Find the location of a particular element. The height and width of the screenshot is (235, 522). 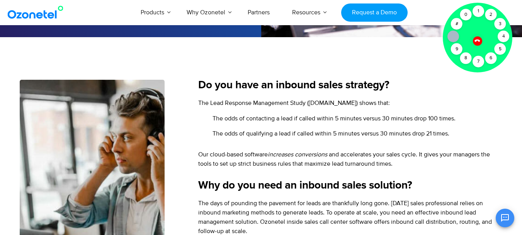

div: 4 is located at coordinates (504, 36).